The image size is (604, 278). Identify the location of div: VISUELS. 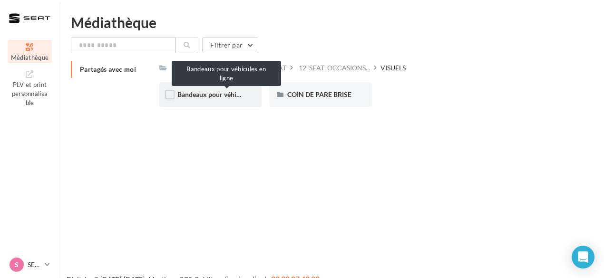
(393, 68).